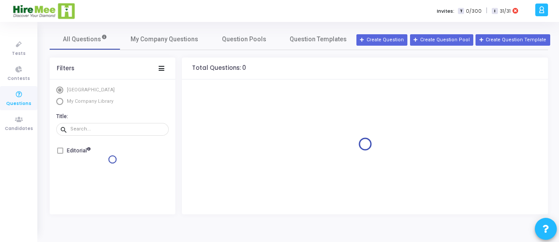 The image size is (559, 242). Describe the element at coordinates (164, 39) in the screenshot. I see `span: My Company Questions` at that location.